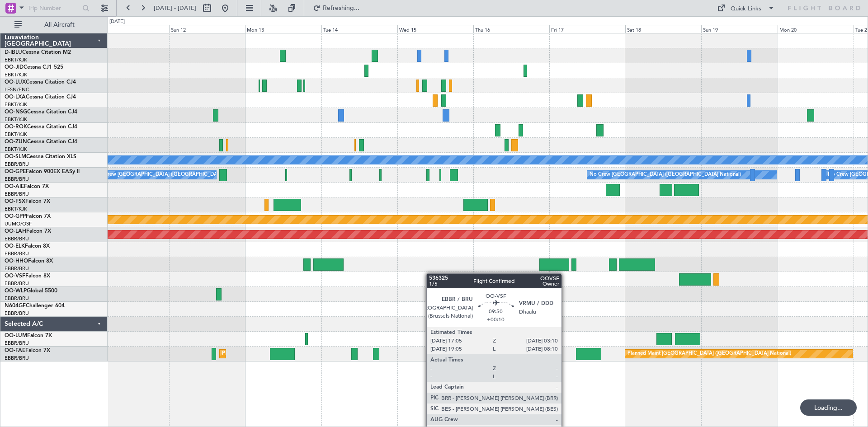 The height and width of the screenshot is (427, 868). Describe the element at coordinates (15, 97) in the screenshot. I see `span: OO-LXA` at that location.